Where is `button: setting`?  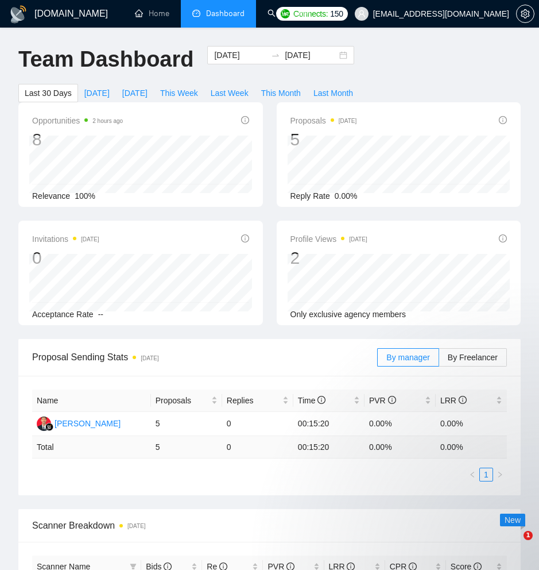
button: setting is located at coordinates (526, 14).